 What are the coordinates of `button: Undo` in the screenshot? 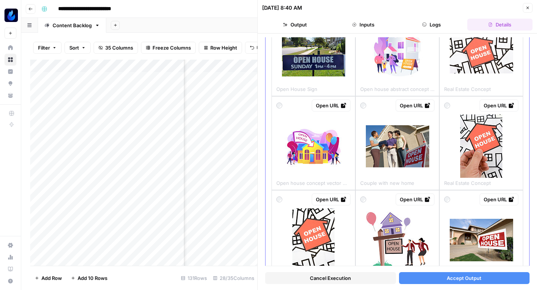 It's located at (259, 48).